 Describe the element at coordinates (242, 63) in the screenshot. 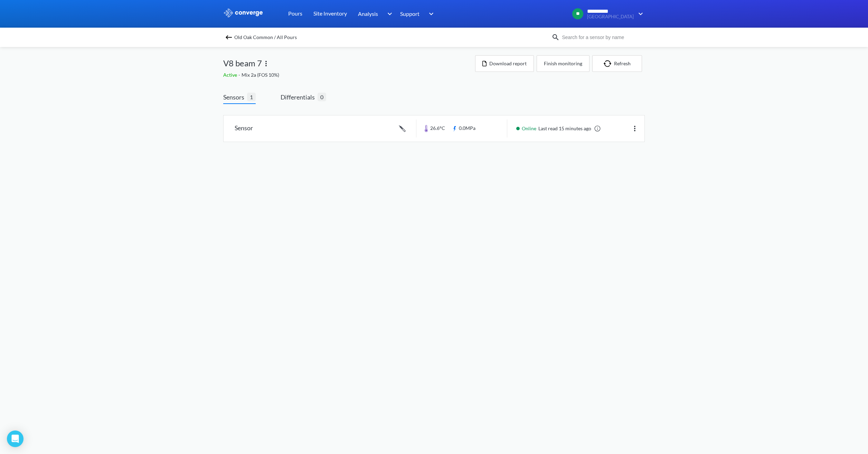

I see `span: V8 beam 7` at that location.